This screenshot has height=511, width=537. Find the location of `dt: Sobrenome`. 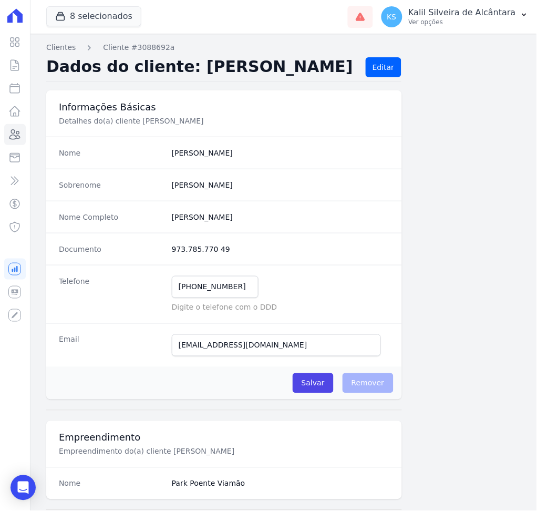

dt: Sobrenome is located at coordinates (111, 185).